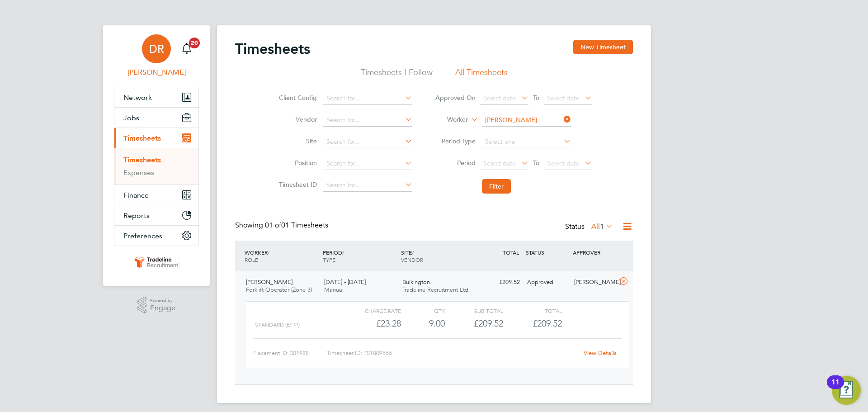 The height and width of the screenshot is (412, 868). I want to click on span: Bulkington, so click(416, 282).